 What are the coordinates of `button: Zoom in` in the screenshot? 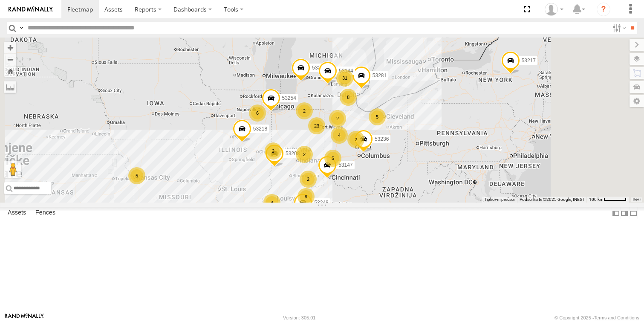 It's located at (10, 47).